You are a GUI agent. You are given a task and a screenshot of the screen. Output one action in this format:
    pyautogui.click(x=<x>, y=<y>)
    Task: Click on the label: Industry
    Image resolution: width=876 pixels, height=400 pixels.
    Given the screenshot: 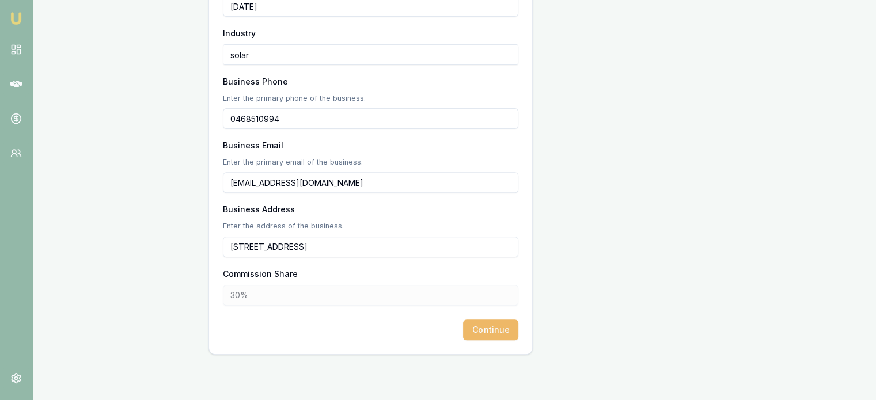 What is the action you would take?
    pyautogui.click(x=239, y=33)
    